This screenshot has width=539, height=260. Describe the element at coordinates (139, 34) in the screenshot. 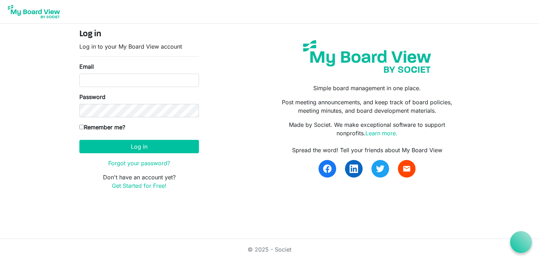

I see `h4: Log in` at that location.